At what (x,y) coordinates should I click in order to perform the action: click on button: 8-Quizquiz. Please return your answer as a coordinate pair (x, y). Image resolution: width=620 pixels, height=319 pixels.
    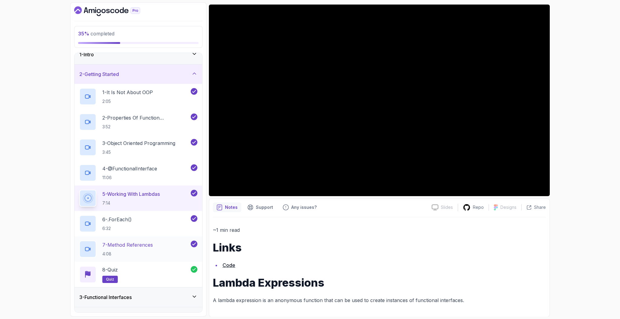
    Looking at the image, I should click on (138, 275).